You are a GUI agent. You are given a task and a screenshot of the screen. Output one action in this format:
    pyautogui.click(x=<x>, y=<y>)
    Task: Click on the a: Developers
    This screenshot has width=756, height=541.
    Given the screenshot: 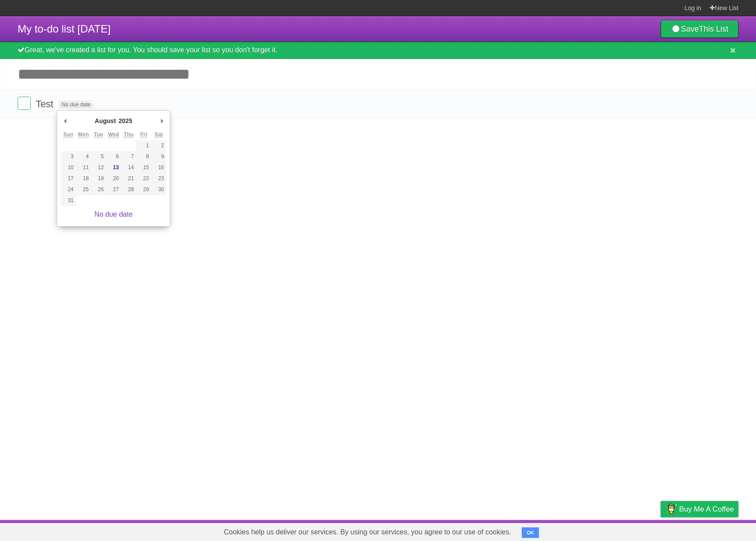 What is the action you would take?
    pyautogui.click(x=590, y=531)
    